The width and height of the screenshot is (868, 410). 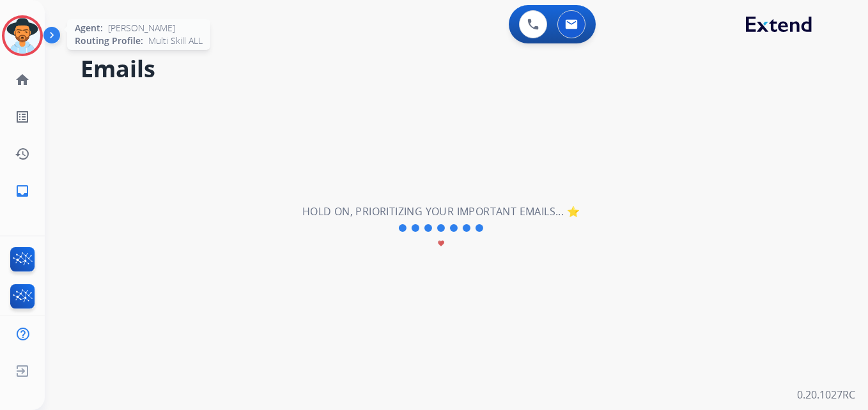 I want to click on p: 0.20.1027RC, so click(x=826, y=395).